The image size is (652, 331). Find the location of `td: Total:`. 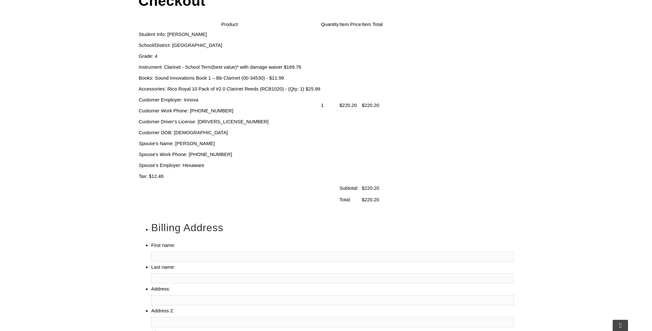

td: Total: is located at coordinates (350, 199).